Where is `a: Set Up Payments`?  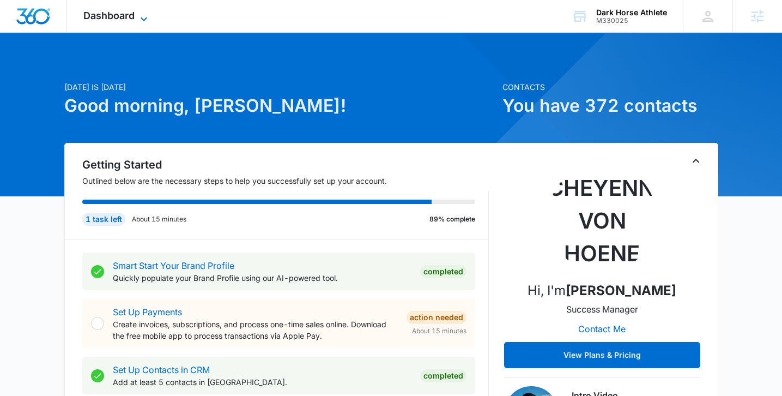 a: Set Up Payments is located at coordinates (147, 312).